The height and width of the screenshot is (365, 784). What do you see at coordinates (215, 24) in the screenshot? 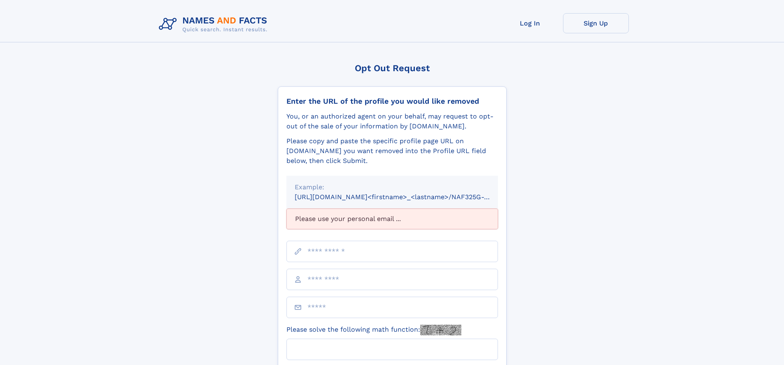
I see `img: Logo Names and Facts` at bounding box center [215, 24].